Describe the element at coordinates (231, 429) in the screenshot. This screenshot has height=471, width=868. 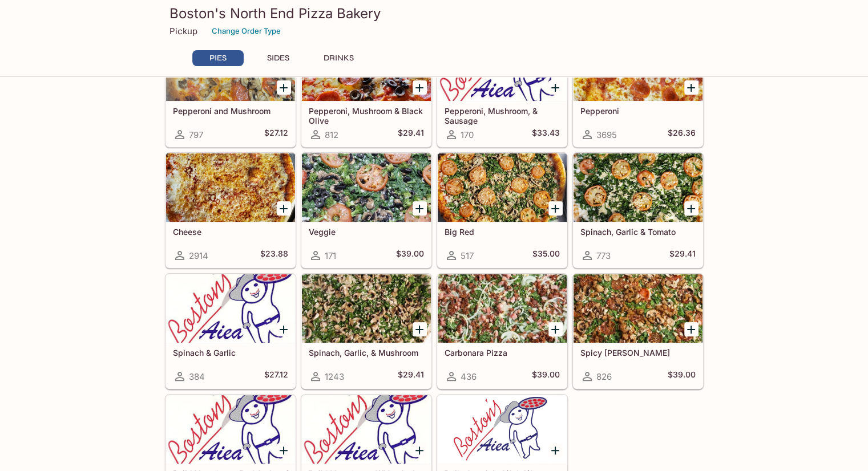
I see `div: Build Your Own - Red Style w/ Cheese` at that location.